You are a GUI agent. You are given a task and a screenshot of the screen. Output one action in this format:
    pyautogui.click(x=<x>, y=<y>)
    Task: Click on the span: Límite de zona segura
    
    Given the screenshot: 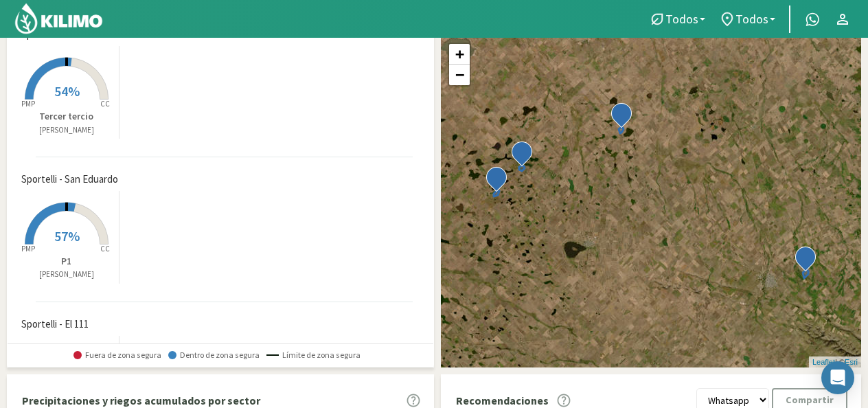 What is the action you would take?
    pyautogui.click(x=313, y=355)
    